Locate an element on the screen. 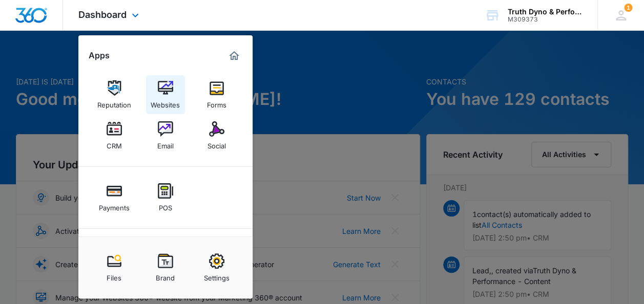 Image resolution: width=644 pixels, height=304 pixels. a: Websites is located at coordinates (165, 94).